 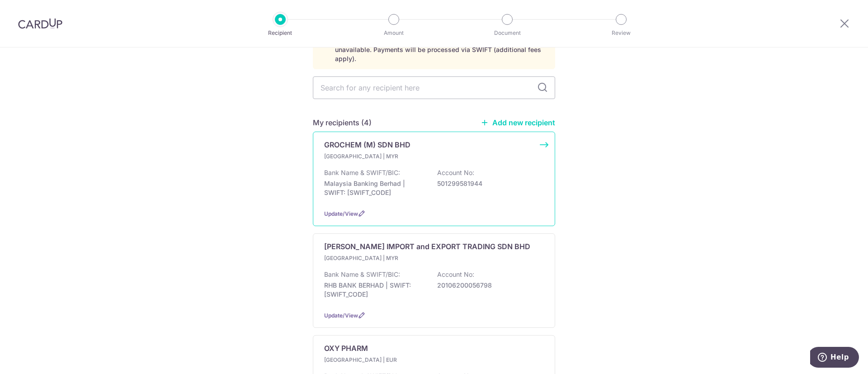 I want to click on p: Document, so click(x=507, y=33).